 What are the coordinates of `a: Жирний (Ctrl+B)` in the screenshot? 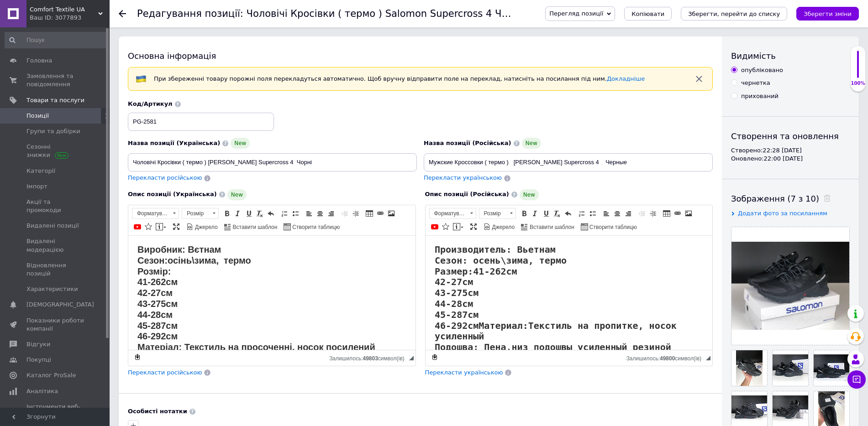 It's located at (227, 213).